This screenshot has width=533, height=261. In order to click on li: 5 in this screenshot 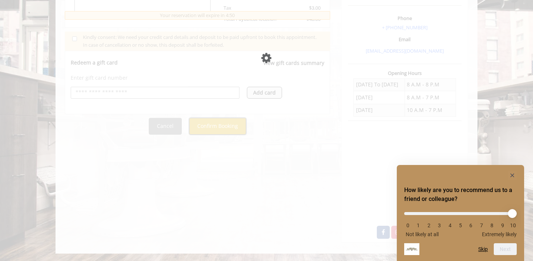, I will do `click(461, 225)`.